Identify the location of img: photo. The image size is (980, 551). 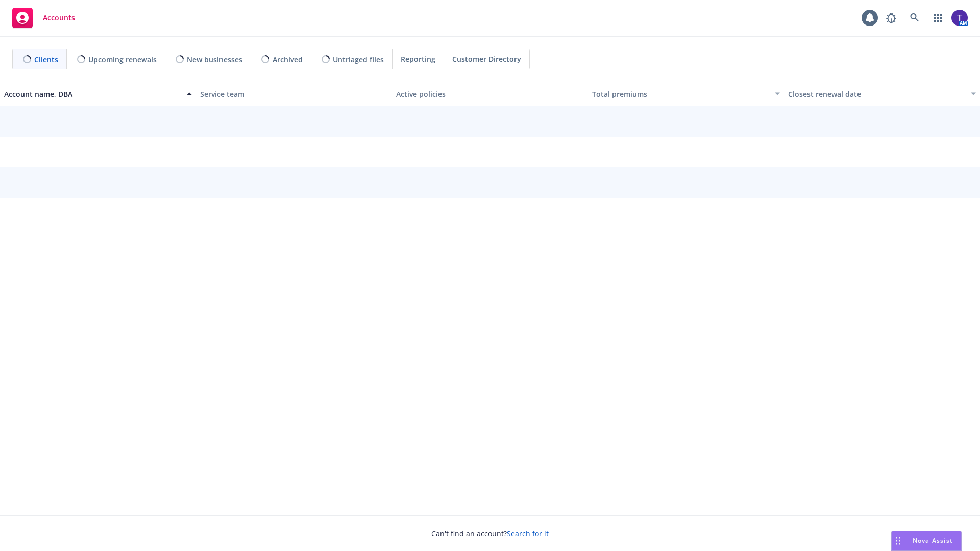
(959, 18).